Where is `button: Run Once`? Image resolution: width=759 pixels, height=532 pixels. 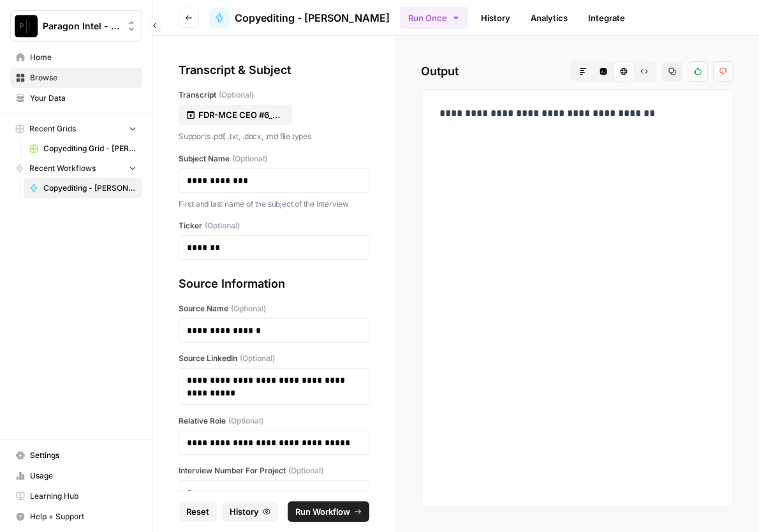
button: Run Once is located at coordinates (434, 18).